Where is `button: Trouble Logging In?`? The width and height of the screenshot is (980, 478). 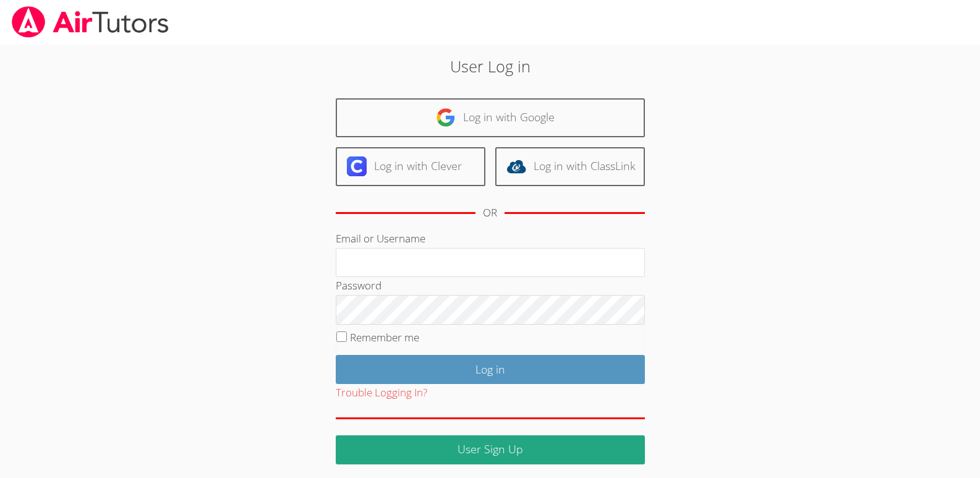 button: Trouble Logging In? is located at coordinates (381, 393).